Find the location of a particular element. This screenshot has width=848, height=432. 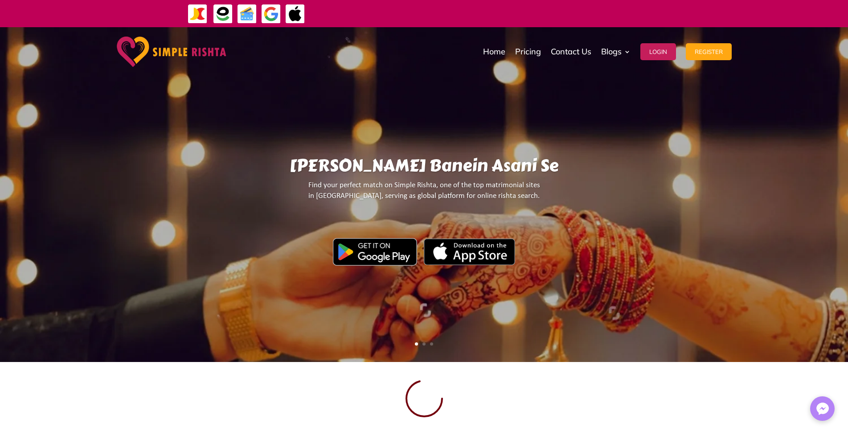

img: Credit Cards is located at coordinates (247, 14).